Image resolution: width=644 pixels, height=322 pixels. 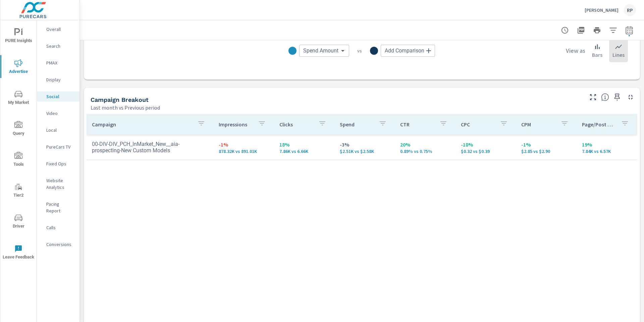 I want to click on p: Clicks, so click(x=297, y=125).